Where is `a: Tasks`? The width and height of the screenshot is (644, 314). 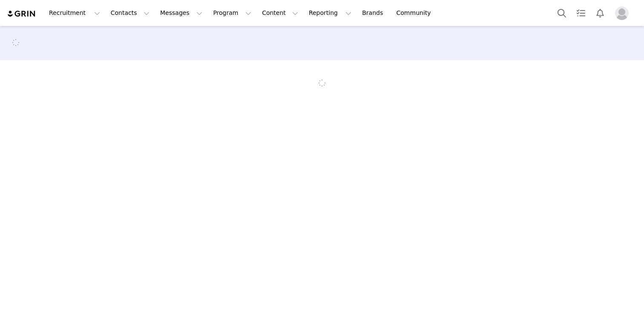
a: Tasks is located at coordinates (581, 13).